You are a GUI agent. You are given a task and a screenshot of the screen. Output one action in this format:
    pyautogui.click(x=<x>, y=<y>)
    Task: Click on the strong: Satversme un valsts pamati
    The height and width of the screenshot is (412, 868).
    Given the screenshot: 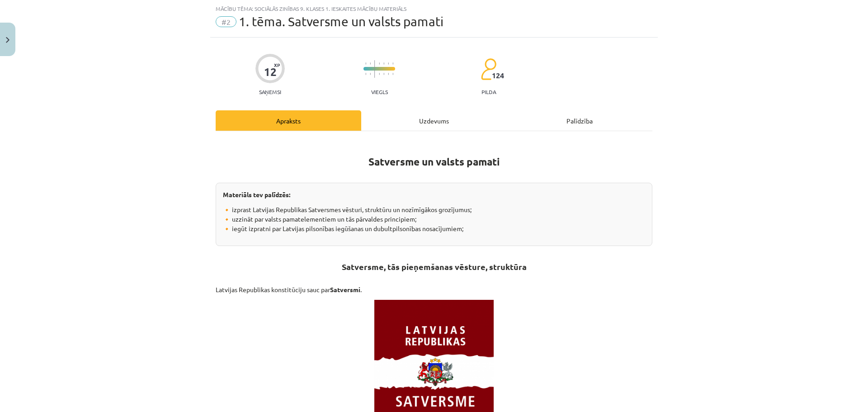 What is the action you would take?
    pyautogui.click(x=434, y=161)
    